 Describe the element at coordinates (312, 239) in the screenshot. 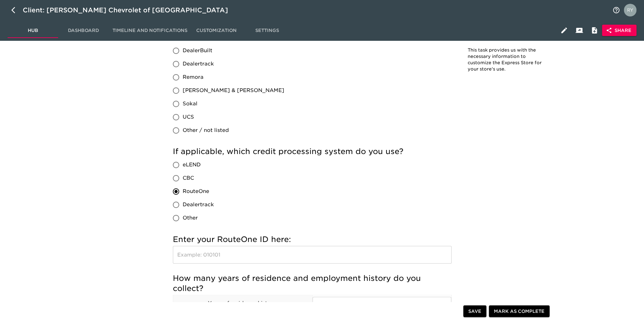

I see `h5: Enter your RouteOne ID here:` at that location.